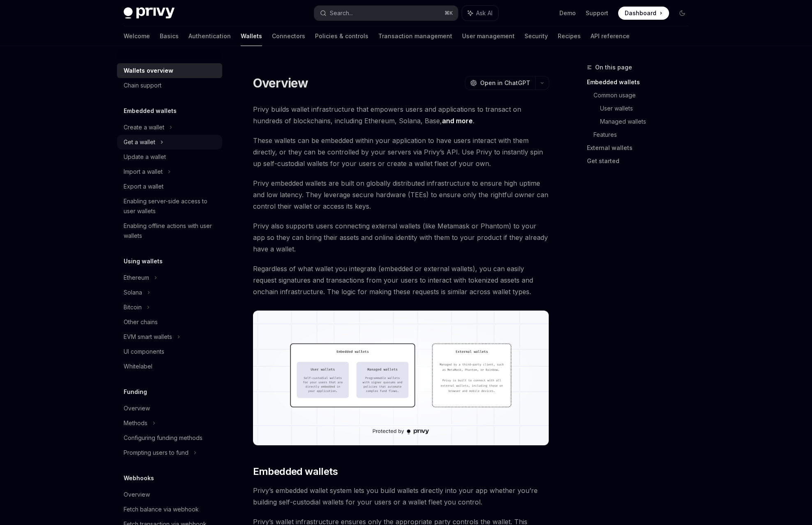 The height and width of the screenshot is (525, 812). Describe the element at coordinates (569, 36) in the screenshot. I see `a: Recipes` at that location.